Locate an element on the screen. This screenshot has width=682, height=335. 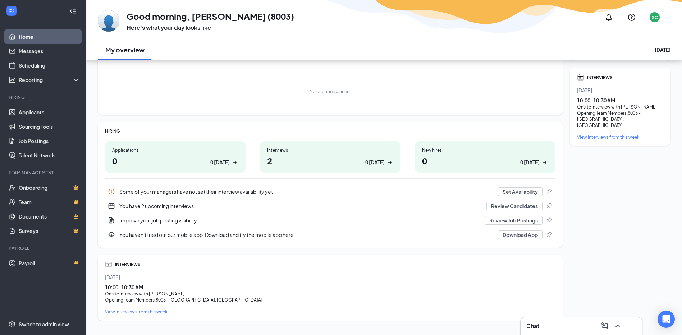
button: Review Candidates is located at coordinates (514, 206).